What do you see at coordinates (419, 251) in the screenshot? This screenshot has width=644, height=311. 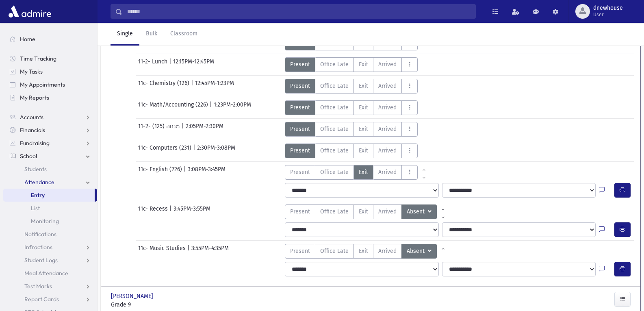 I see `button: Absent` at bounding box center [419, 251].